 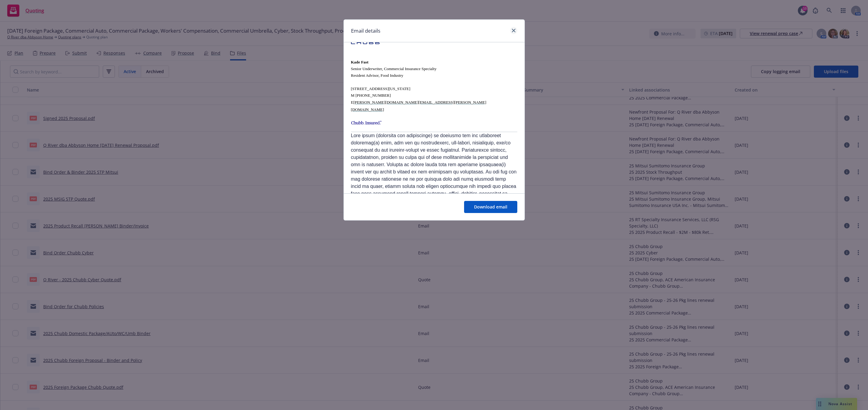 I want to click on img: Chubb Insured, so click(x=366, y=123).